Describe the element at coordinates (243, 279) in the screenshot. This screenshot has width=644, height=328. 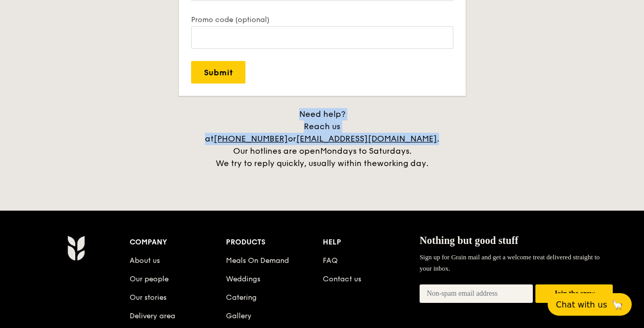
I see `a: Weddings` at that location.